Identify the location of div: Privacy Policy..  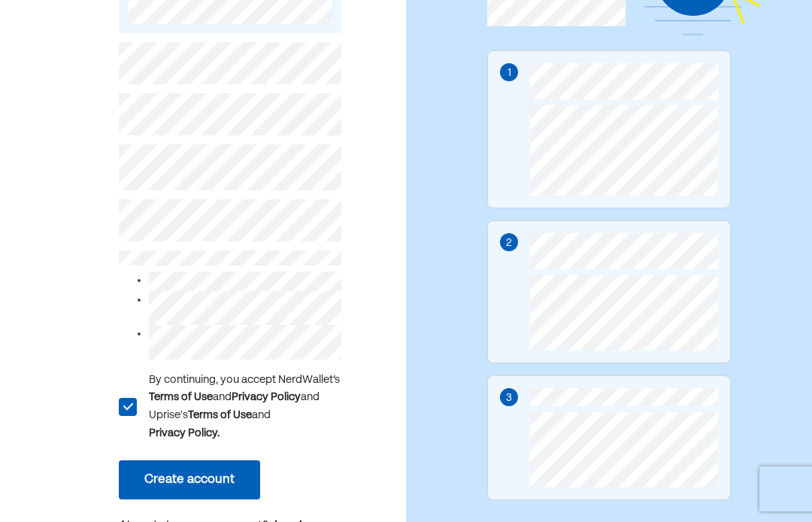
(184, 433).